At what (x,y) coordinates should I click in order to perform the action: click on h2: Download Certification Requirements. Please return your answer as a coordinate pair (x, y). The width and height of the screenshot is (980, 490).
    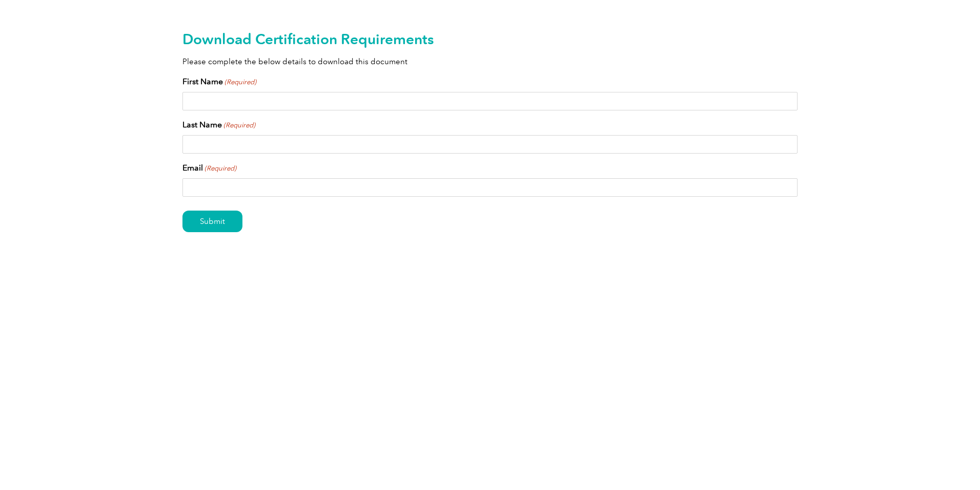
    Looking at the image, I should click on (490, 39).